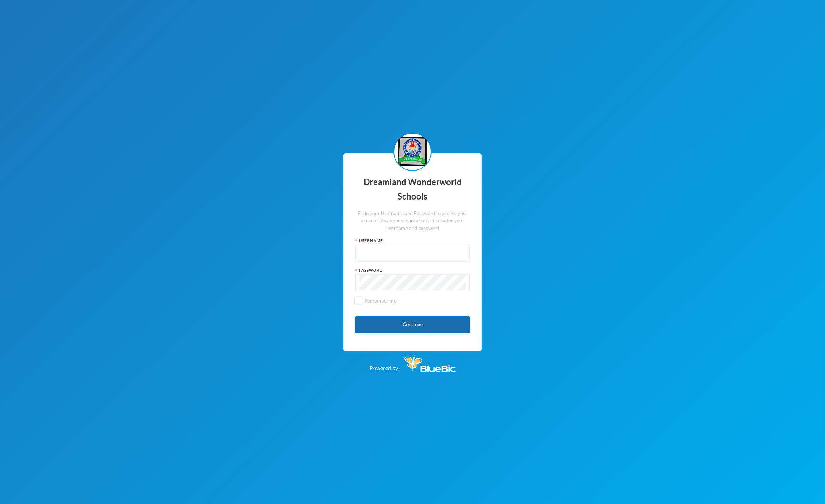 The image size is (825, 504). What do you see at coordinates (412, 361) in the screenshot?
I see `div: Powered by :` at bounding box center [412, 361].